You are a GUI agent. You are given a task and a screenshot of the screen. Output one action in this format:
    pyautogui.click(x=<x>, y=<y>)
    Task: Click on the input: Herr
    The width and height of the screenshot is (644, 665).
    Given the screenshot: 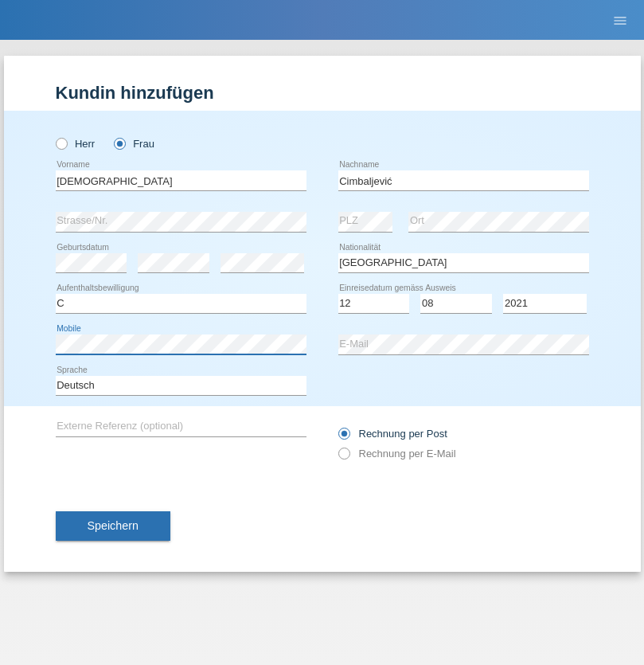 What is the action you would take?
    pyautogui.click(x=60, y=143)
    